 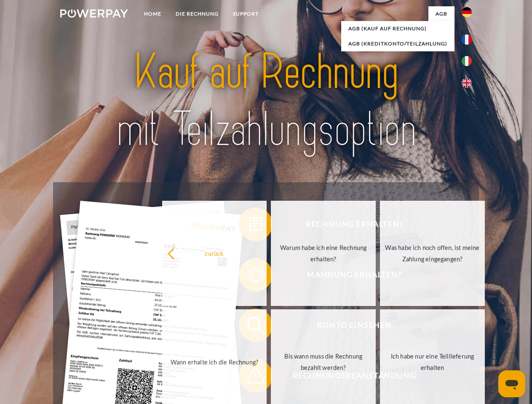 I want to click on div: zurück, so click(x=215, y=253).